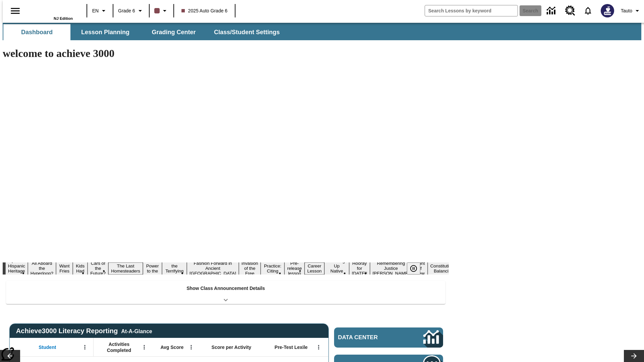 Image resolution: width=644 pixels, height=362 pixels. Describe the element at coordinates (51, 10) in the screenshot. I see `a: Home` at that location.